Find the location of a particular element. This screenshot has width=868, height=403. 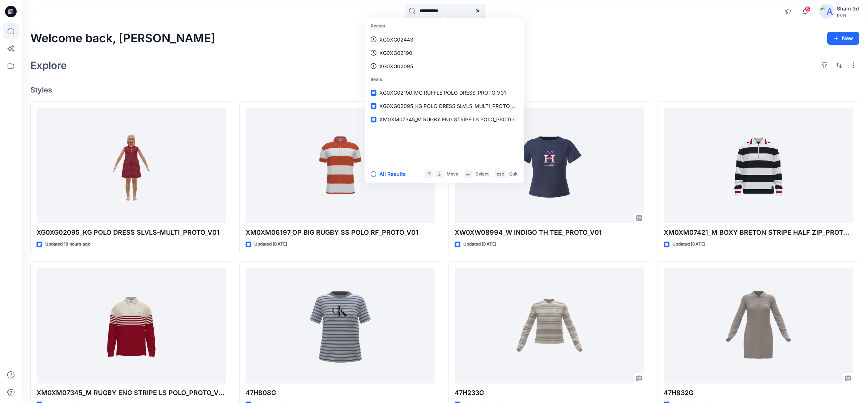

a: XG0XG02095 is located at coordinates (444, 66).